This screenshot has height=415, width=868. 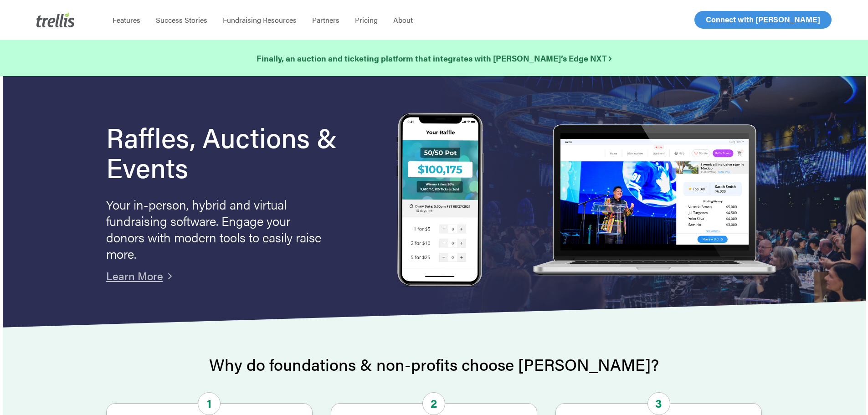 I want to click on a: Success Stories, so click(x=181, y=20).